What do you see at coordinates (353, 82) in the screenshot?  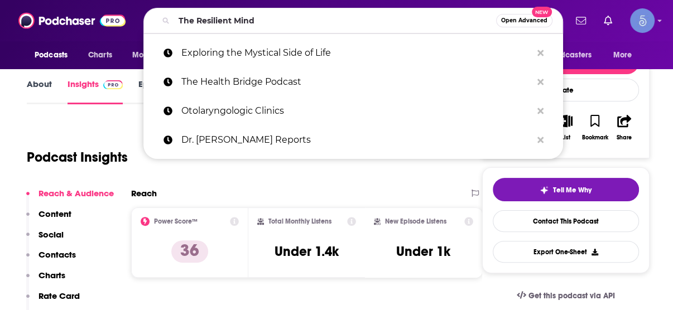 I see `a: The Health Bridge Podcast` at bounding box center [353, 82].